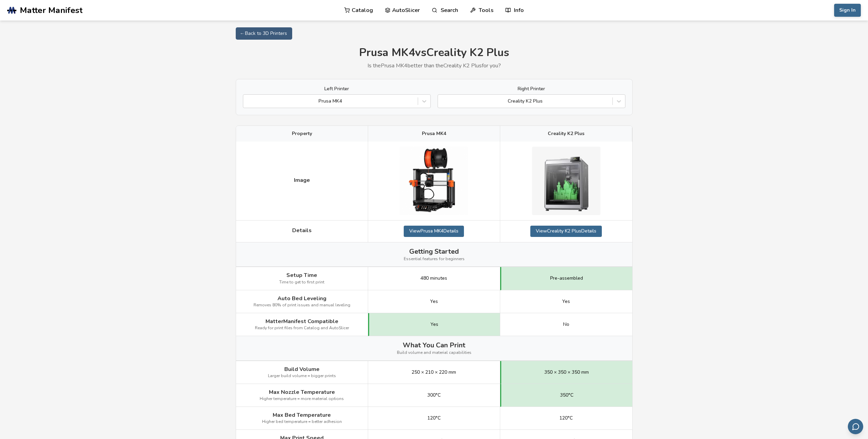  Describe the element at coordinates (434, 395) in the screenshot. I see `span: 300°C` at that location.